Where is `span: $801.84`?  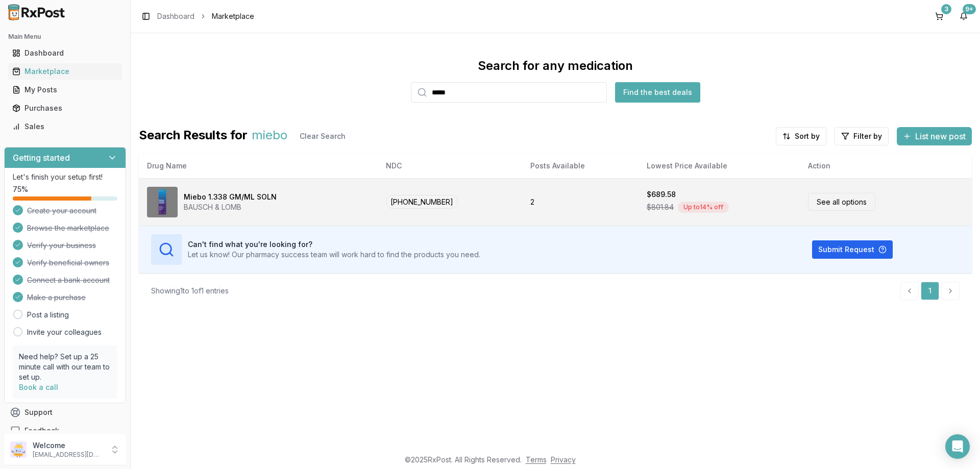
span: $801.84 is located at coordinates (660, 207).